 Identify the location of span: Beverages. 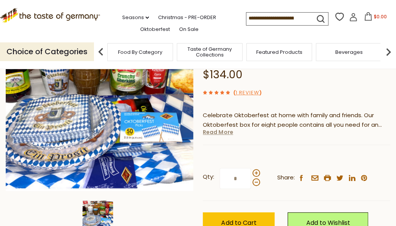
(348, 52).